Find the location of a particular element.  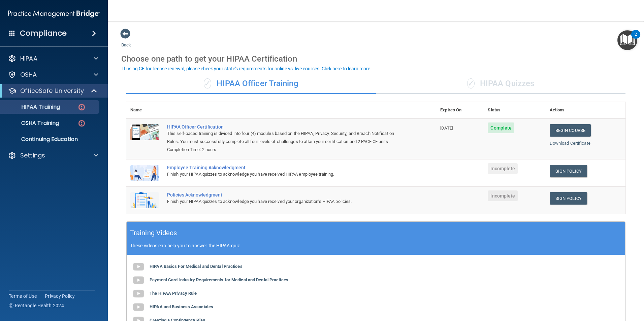

div: This self-paced training is divided into four (4) modules based on the HIPAA, Privacy, Security, ... is located at coordinates (285, 138).